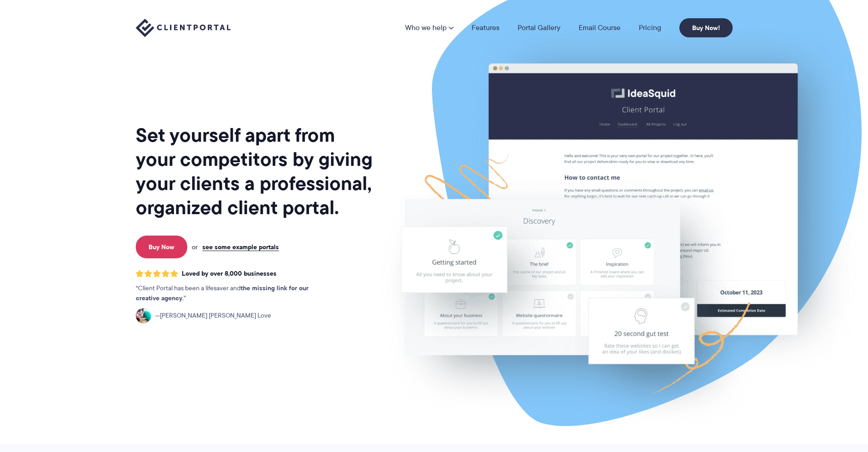  I want to click on a: see some example portals, so click(241, 247).